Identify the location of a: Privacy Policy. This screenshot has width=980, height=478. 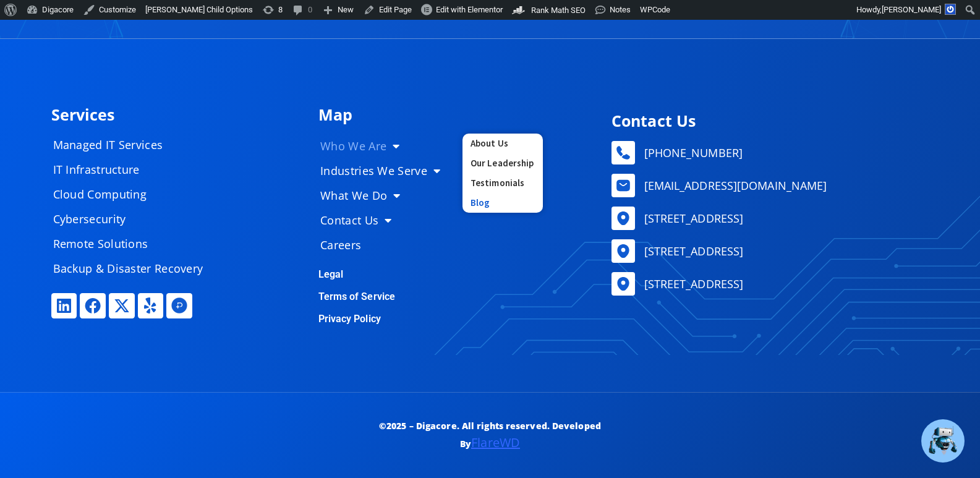
(349, 319).